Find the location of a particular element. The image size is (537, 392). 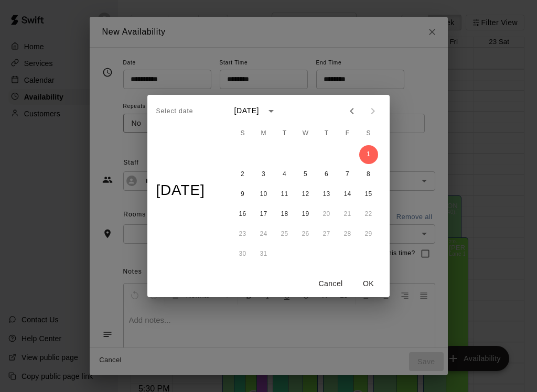

button: 6 is located at coordinates (327, 175).